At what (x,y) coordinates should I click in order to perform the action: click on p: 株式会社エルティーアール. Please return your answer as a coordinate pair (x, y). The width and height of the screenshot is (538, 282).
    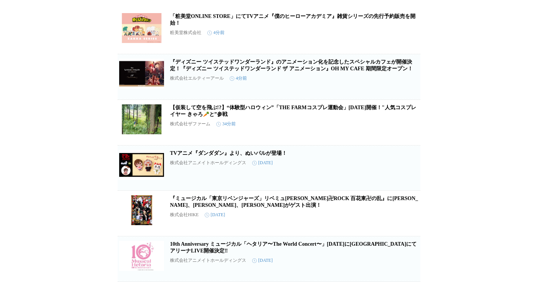
    Looking at the image, I should click on (197, 78).